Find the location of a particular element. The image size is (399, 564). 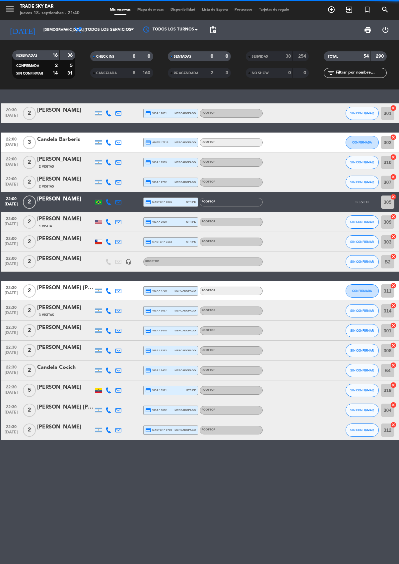

span: Pre-acceso is located at coordinates (243, 10).